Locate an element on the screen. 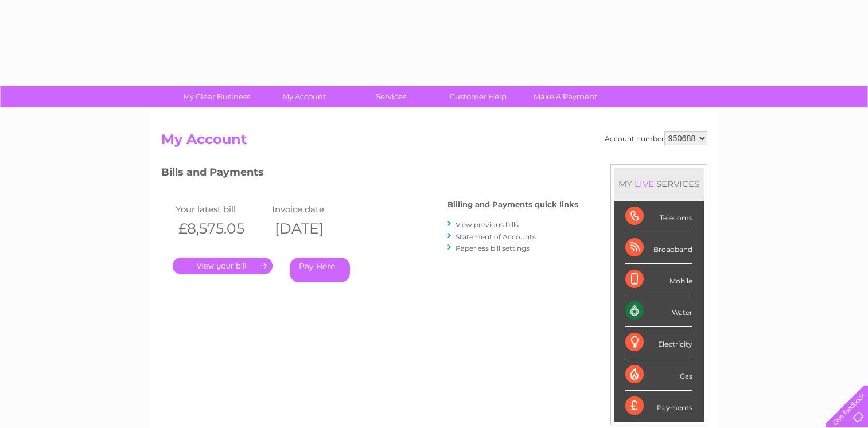 Image resolution: width=868 pixels, height=428 pixels. td: Invoice date is located at coordinates (318, 209).